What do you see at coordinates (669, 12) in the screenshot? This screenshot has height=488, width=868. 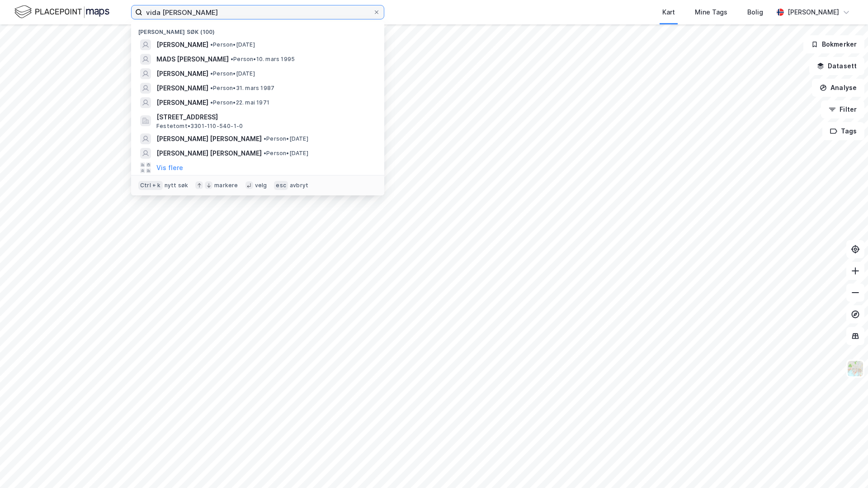 I see `div: Kart` at bounding box center [669, 12].